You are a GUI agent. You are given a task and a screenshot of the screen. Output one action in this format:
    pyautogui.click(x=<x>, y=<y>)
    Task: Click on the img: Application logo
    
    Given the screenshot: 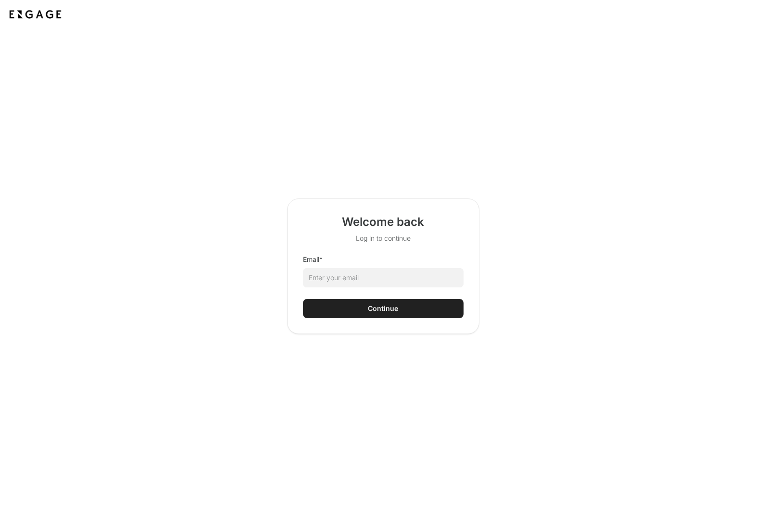 What is the action you would take?
    pyautogui.click(x=35, y=15)
    